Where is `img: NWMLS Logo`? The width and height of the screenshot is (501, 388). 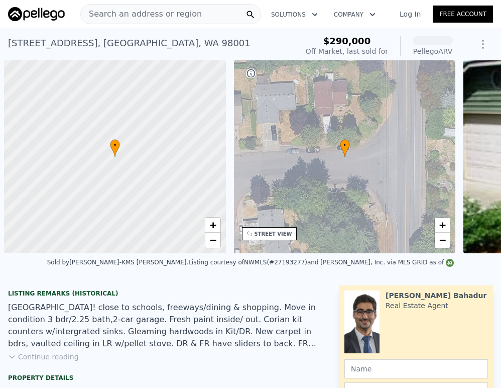 img: NWMLS Logo is located at coordinates (450, 263).